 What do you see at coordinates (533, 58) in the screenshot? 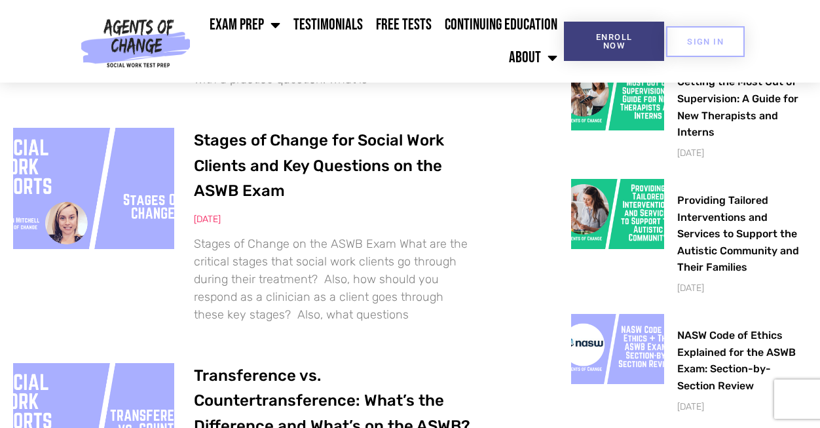
I see `a: About` at bounding box center [533, 58].